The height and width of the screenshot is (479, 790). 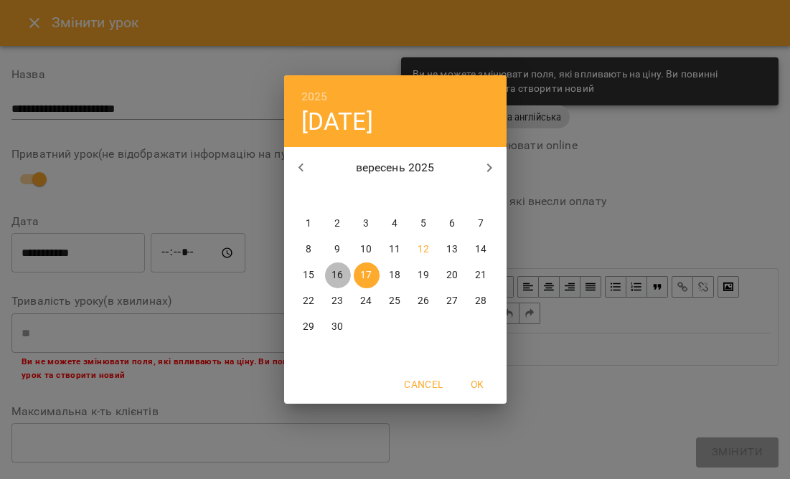 I want to click on button: 19, so click(x=424, y=276).